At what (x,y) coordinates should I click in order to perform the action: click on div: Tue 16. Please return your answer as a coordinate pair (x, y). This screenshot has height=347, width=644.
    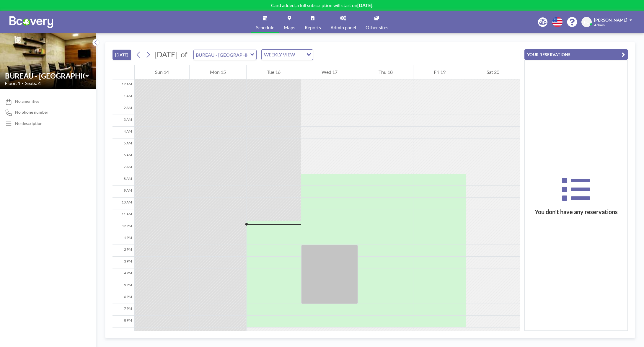
    Looking at the image, I should click on (273, 72).